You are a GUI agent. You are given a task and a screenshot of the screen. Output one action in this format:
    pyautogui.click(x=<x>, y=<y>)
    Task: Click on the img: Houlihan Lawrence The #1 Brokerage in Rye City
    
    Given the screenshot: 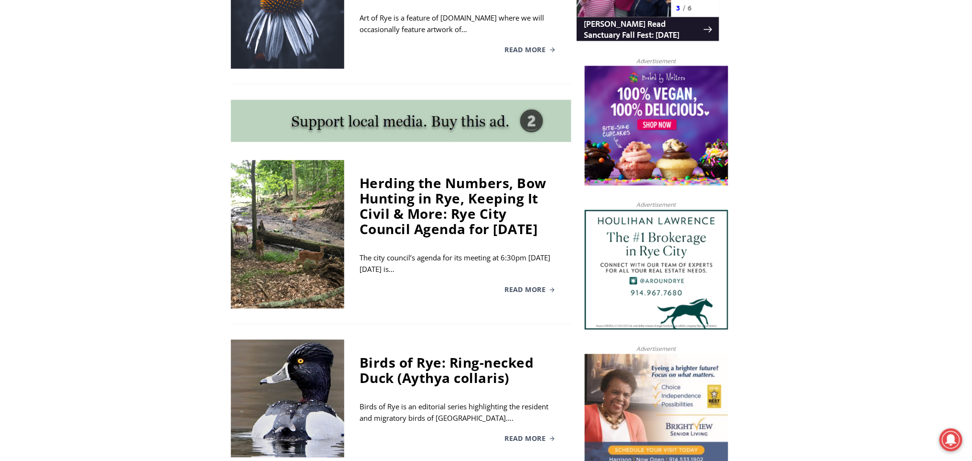 What is the action you would take?
    pyautogui.click(x=657, y=270)
    